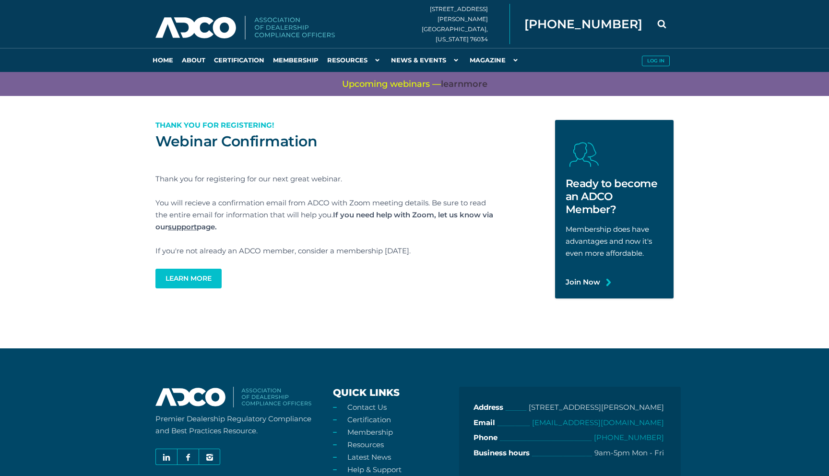 The width and height of the screenshot is (829, 476). What do you see at coordinates (326, 142) in the screenshot?
I see `h1: Webinar Confirmation` at bounding box center [326, 142].